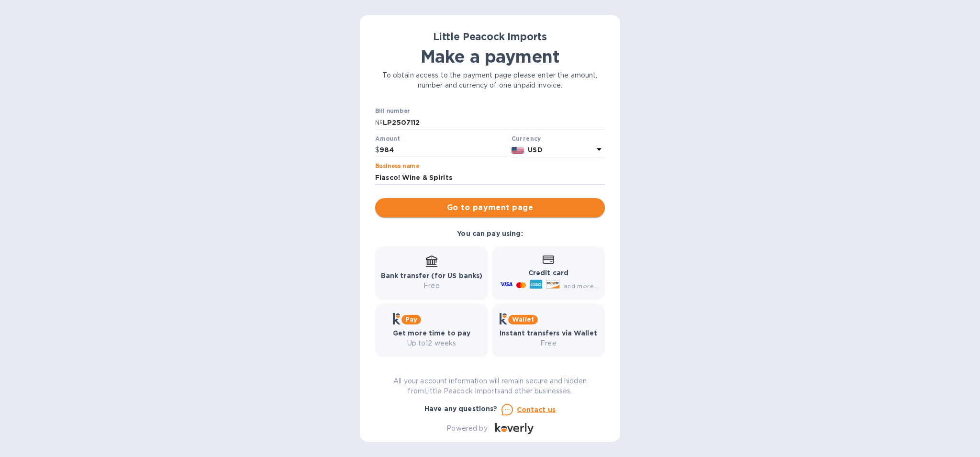 The image size is (980, 457). I want to click on b: USD, so click(535, 150).